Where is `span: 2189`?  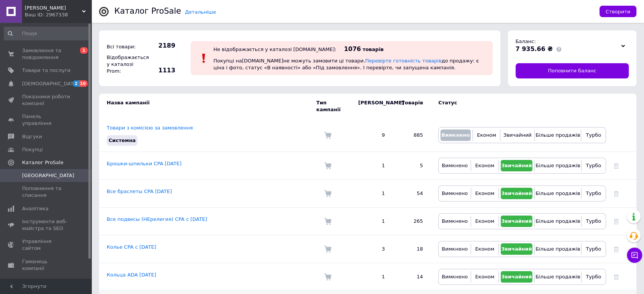 span: 2189 is located at coordinates (162, 46).